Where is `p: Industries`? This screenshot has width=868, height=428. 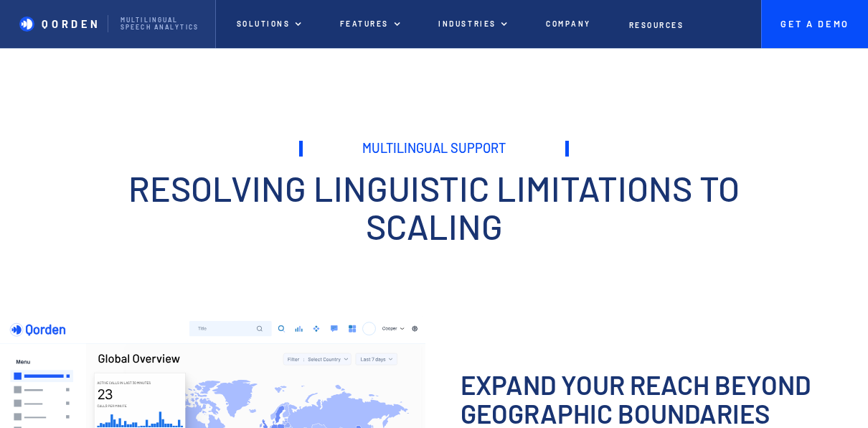 p: Industries is located at coordinates (467, 24).